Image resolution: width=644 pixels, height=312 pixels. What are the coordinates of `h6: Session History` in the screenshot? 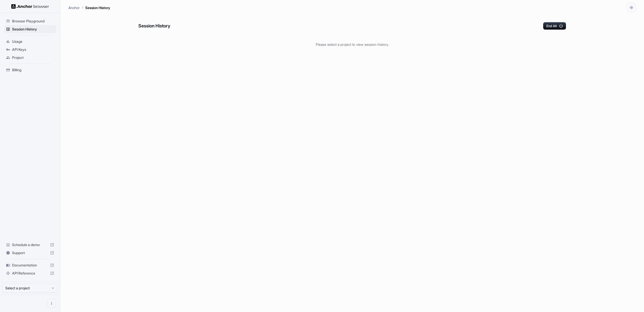 It's located at (154, 26).